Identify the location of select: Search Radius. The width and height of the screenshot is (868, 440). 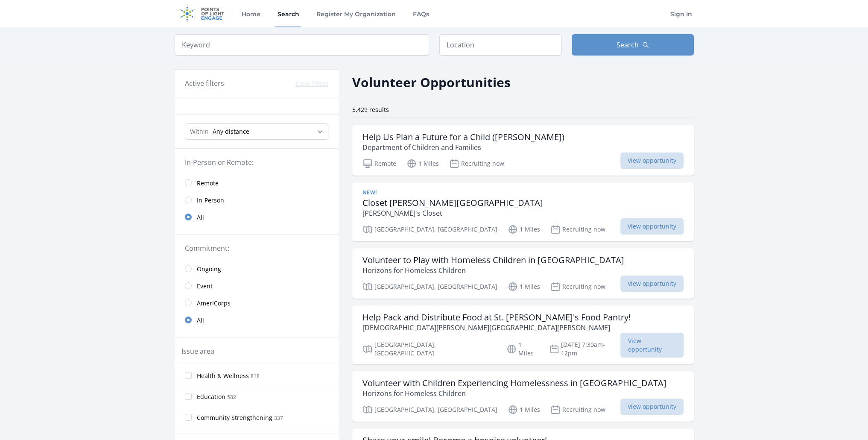
(257, 131).